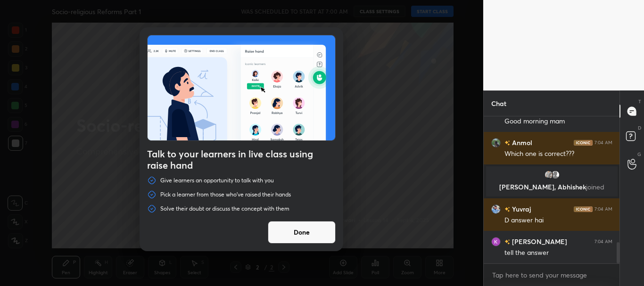 This screenshot has width=644, height=286. I want to click on div: D answer hai, so click(558, 221).